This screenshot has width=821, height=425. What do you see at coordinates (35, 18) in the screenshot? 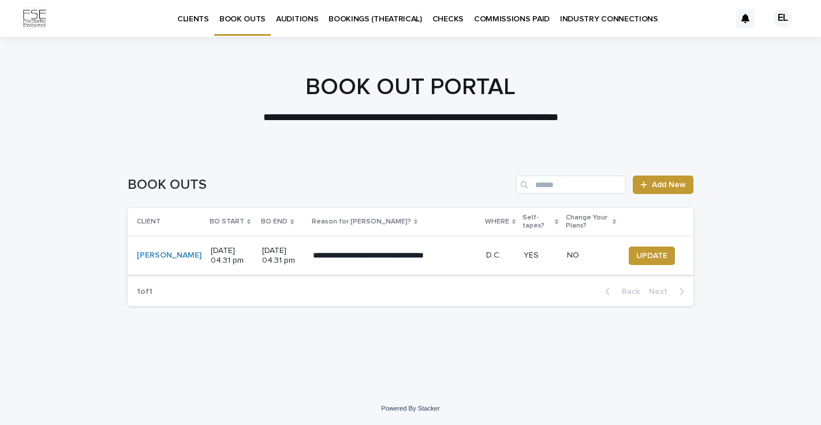
I see `img: Km9EesSdRbS9ajqhBzyo` at bounding box center [35, 18].